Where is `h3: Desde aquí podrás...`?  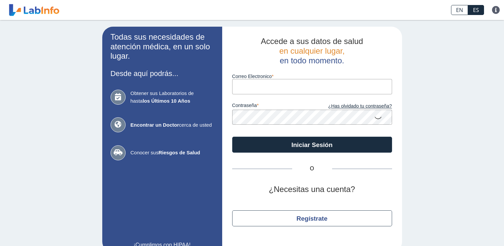
h3: Desde aquí podrás... is located at coordinates (162, 73).